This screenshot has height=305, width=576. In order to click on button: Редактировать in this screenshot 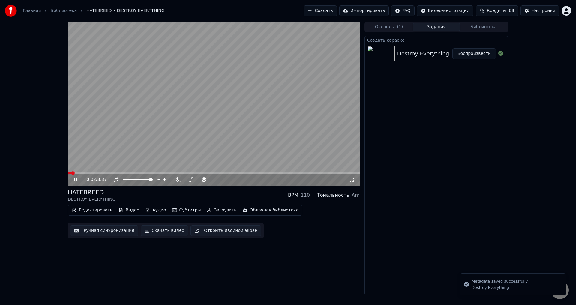, I will do `click(92, 210)`.